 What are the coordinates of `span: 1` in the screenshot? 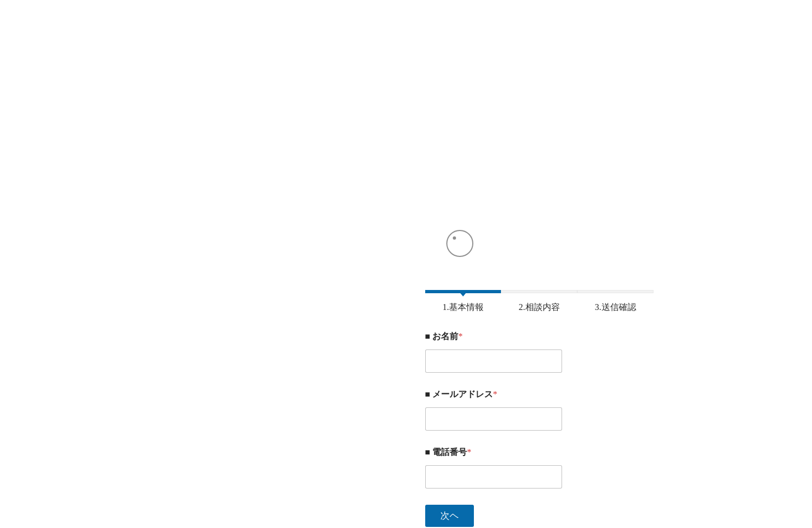 It's located at (463, 292).